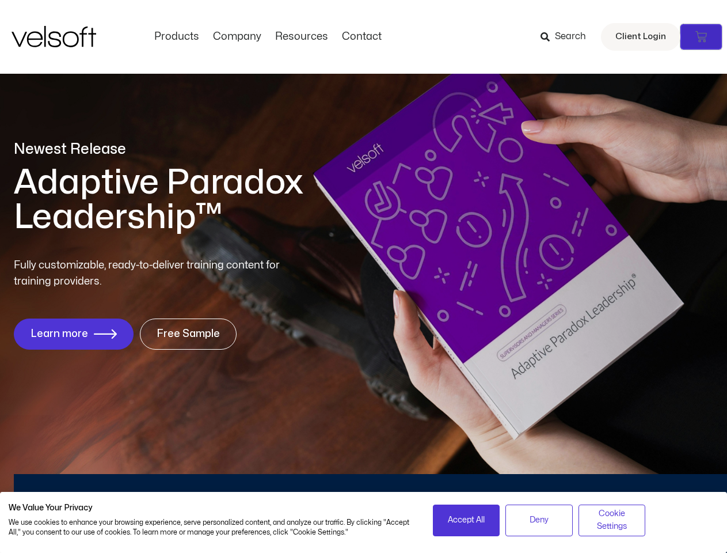 The height and width of the screenshot is (553, 727). What do you see at coordinates (641, 37) in the screenshot?
I see `span: Client Login` at bounding box center [641, 37].